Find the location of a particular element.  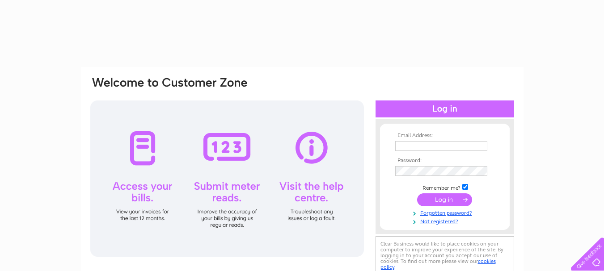

th: Password: is located at coordinates (445, 161).